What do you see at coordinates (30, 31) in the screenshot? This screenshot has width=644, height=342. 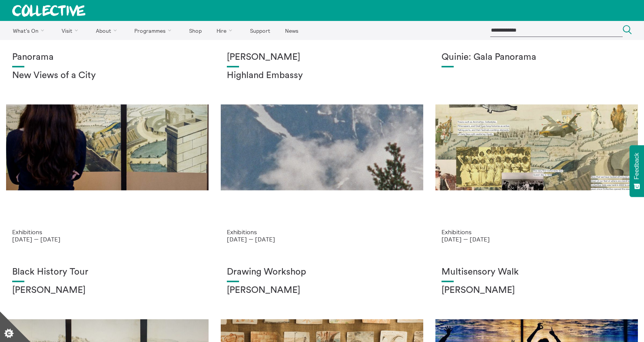 I see `a: What's On` at bounding box center [30, 31].